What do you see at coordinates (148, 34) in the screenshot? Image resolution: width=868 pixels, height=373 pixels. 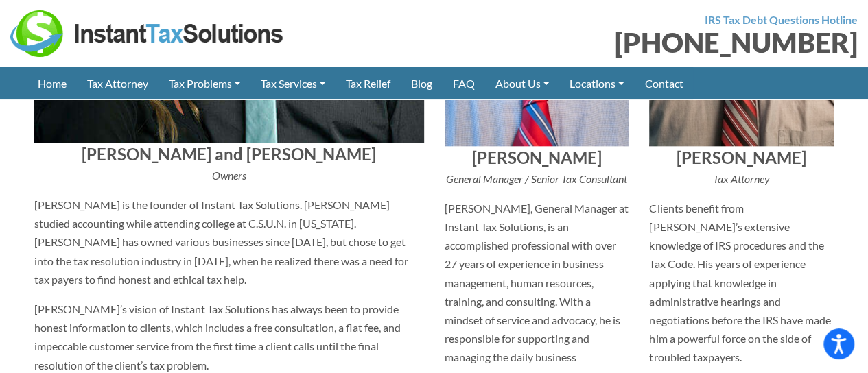 I see `img: Instant Tax Solutions Logo` at bounding box center [148, 34].